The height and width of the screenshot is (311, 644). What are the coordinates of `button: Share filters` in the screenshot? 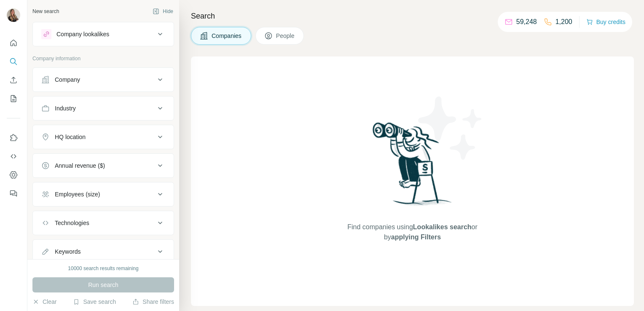 It's located at (153, 302).